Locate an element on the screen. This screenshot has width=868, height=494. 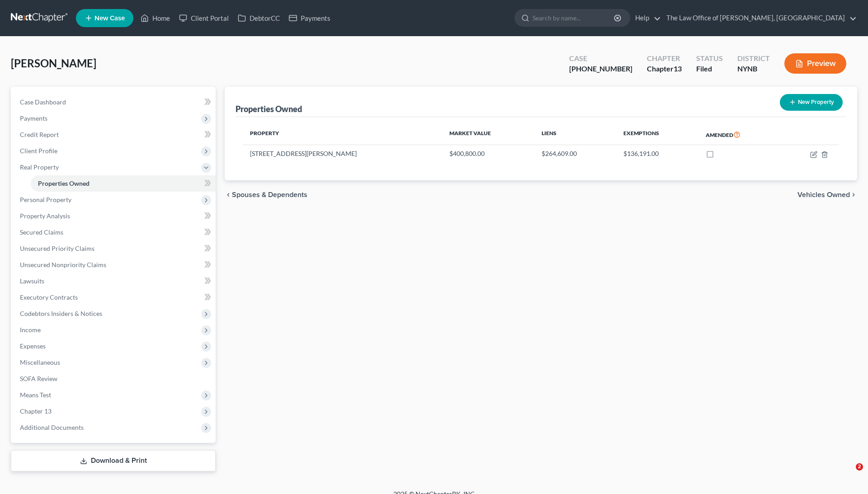
div: Status is located at coordinates (709, 58).